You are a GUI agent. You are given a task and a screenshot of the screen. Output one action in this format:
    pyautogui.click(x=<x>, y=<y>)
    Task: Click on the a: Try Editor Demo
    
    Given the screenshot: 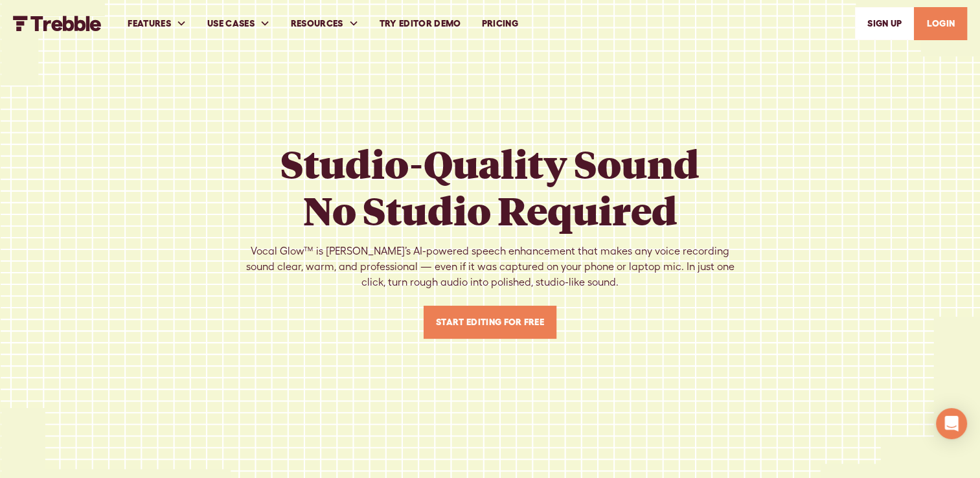 What is the action you would take?
    pyautogui.click(x=421, y=24)
    